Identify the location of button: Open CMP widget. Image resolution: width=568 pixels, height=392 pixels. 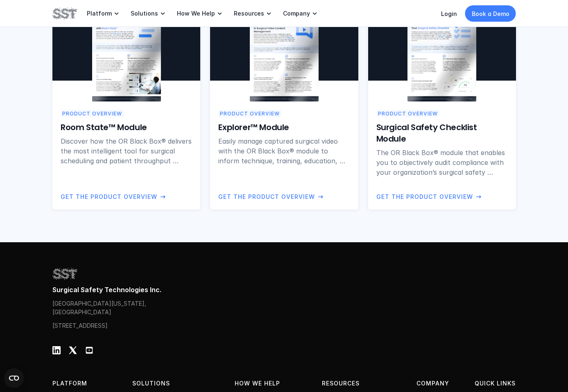
(14, 378).